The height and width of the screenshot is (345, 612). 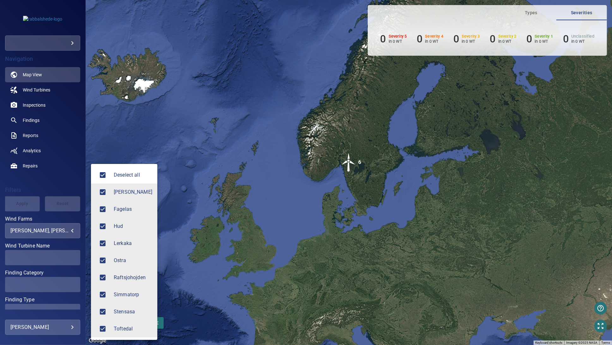 I want to click on div: Wind Farms Raftsjohojden, so click(x=133, y=277).